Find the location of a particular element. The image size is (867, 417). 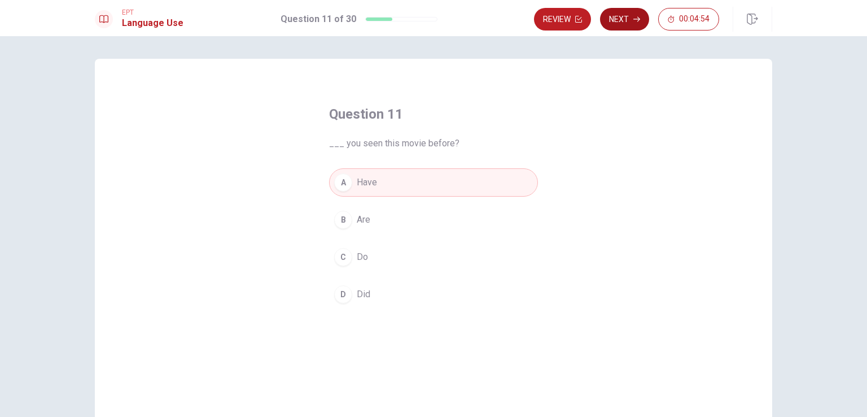

button: Review is located at coordinates (562, 19).